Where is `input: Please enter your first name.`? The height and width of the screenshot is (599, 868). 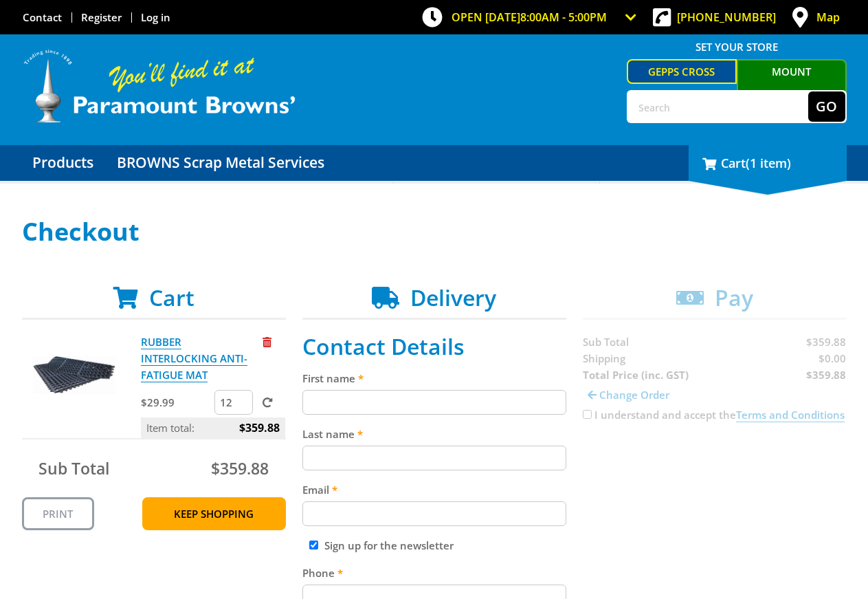 input: Please enter your first name. is located at coordinates (434, 402).